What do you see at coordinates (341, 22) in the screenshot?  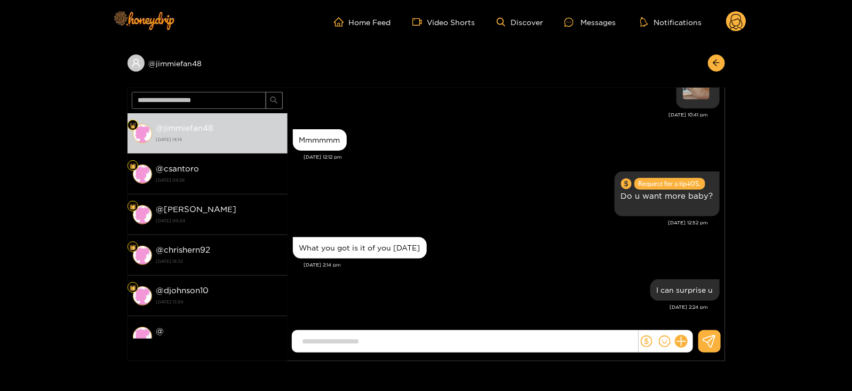 I see `span: home` at bounding box center [341, 22].